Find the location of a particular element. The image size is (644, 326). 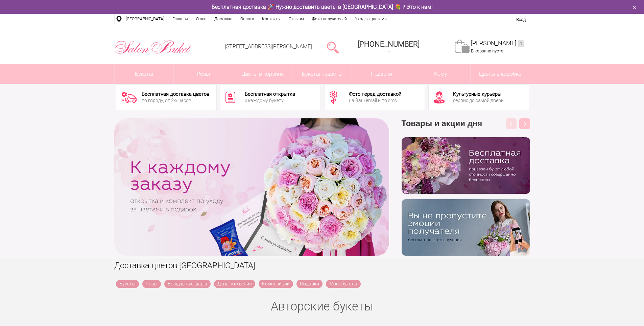

a: Букеты невесты is located at coordinates (322, 74).